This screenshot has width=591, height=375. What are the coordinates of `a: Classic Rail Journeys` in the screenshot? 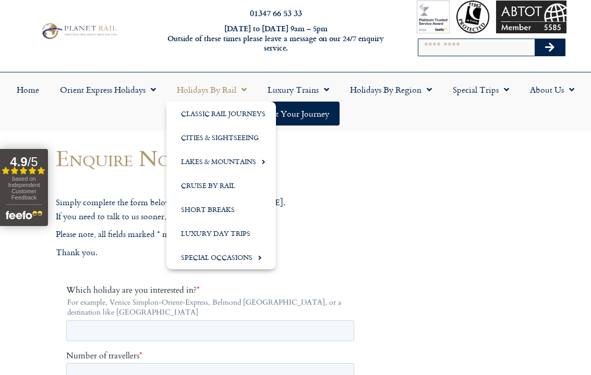 It's located at (221, 114).